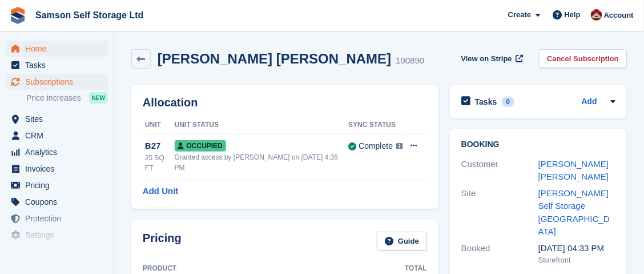 The width and height of the screenshot is (644, 274). Describe the element at coordinates (508, 102) in the screenshot. I see `div: 0` at that location.